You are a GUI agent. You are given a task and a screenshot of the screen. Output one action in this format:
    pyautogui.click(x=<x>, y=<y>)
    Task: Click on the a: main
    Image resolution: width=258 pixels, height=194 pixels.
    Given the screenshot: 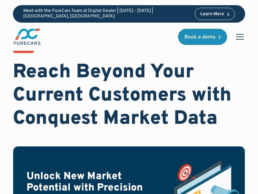 What is the action you would take?
    pyautogui.click(x=27, y=36)
    